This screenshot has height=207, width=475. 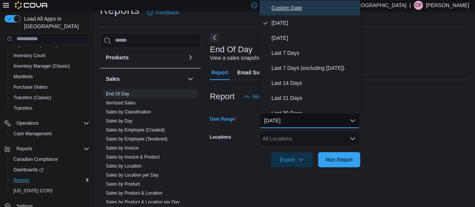 I want to click on a: Sales by Invoice, so click(x=122, y=148).